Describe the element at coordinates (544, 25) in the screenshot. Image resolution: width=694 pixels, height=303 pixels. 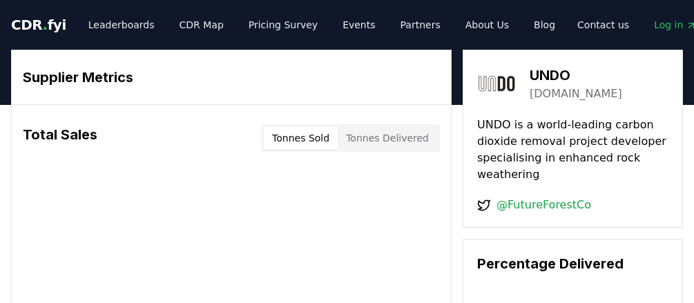
I see `a: Blog` at that location.